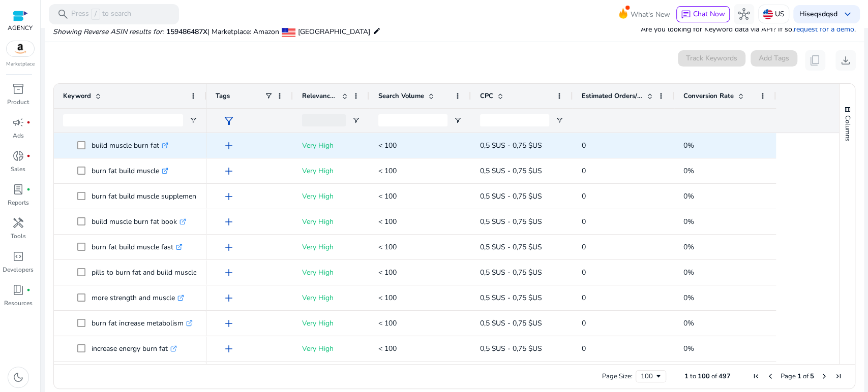 The height and width of the screenshot is (392, 868). I want to click on span: chat, so click(686, 15).